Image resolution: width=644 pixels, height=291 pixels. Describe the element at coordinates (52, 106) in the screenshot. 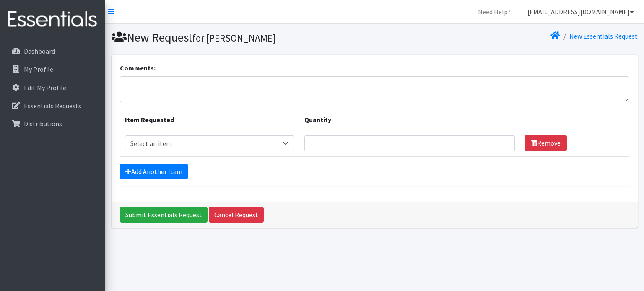

I see `p: Essentials Requests` at that location.